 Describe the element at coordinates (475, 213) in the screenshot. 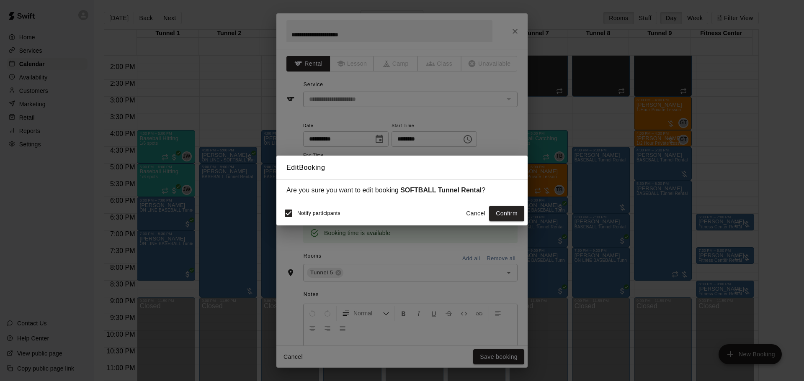

I see `button: Cancel` at that location.